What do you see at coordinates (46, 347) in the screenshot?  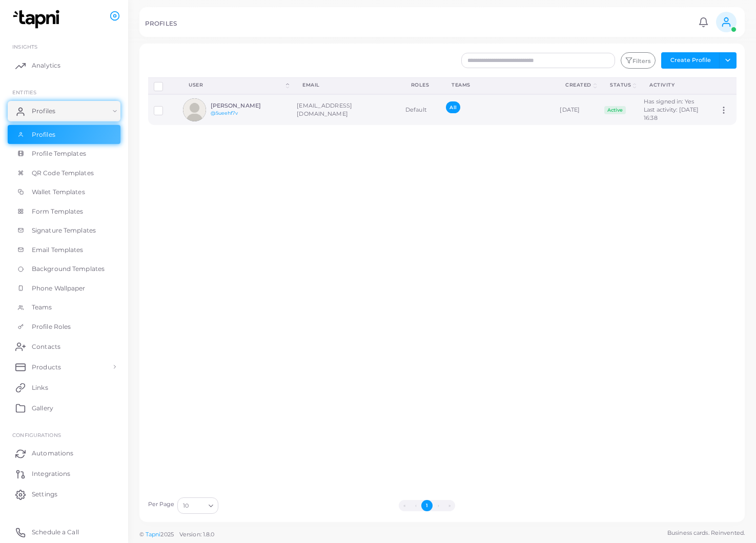 I see `span: Contacts` at bounding box center [46, 347].